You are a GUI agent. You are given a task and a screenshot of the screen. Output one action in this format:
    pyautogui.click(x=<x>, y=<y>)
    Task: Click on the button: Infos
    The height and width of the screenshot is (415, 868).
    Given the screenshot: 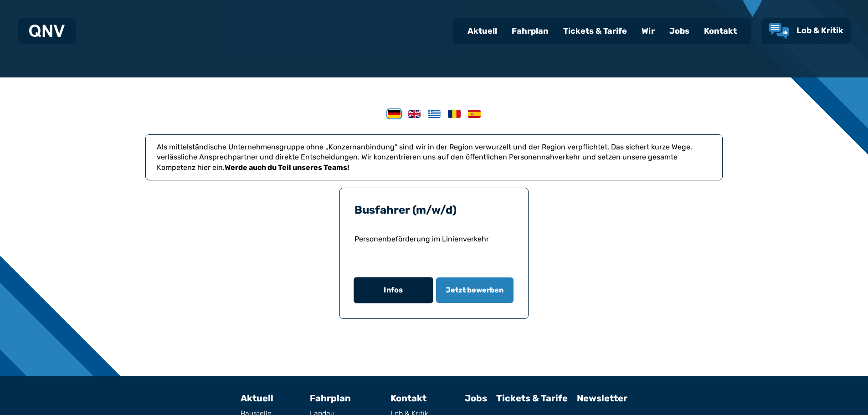 What is the action you would take?
    pyautogui.click(x=394, y=290)
    